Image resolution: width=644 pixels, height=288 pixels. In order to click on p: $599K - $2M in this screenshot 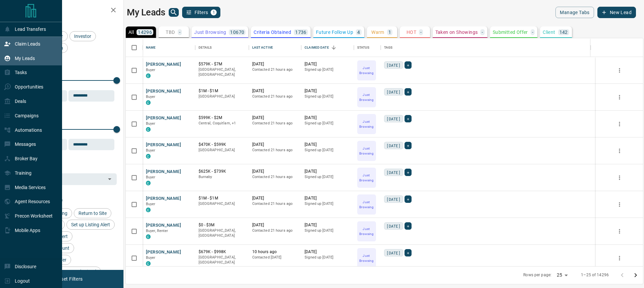, I will do `click(222, 118)`.